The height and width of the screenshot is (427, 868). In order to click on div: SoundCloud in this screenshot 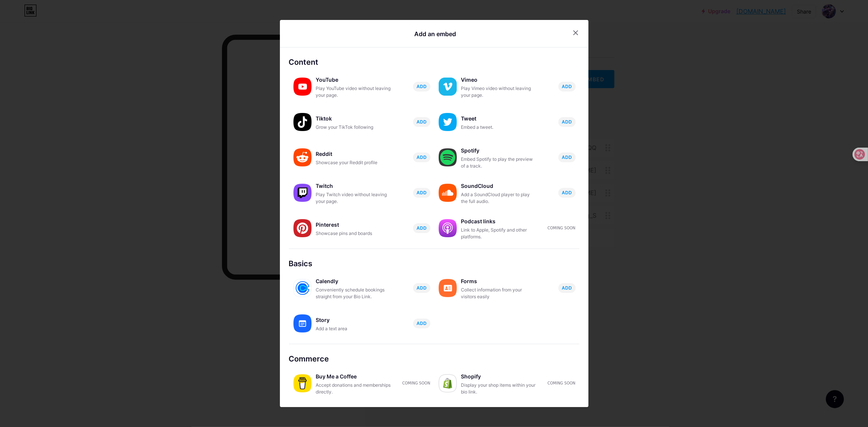, I will do `click(499, 186)`.